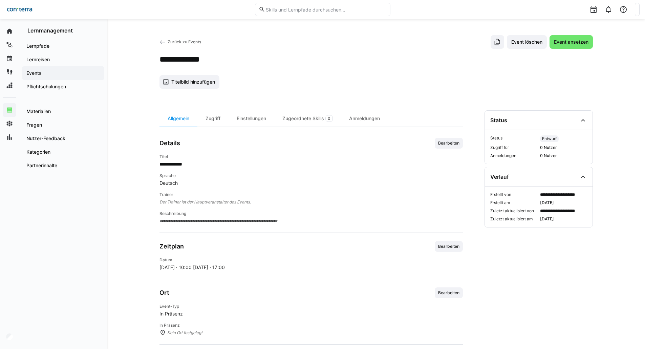 This screenshot has height=349, width=645. I want to click on span: Titelbild hinzufügen, so click(193, 82).